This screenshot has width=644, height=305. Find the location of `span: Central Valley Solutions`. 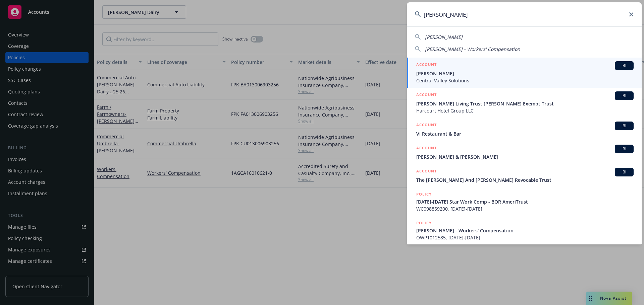

span: Central Valley Solutions is located at coordinates (525, 81).